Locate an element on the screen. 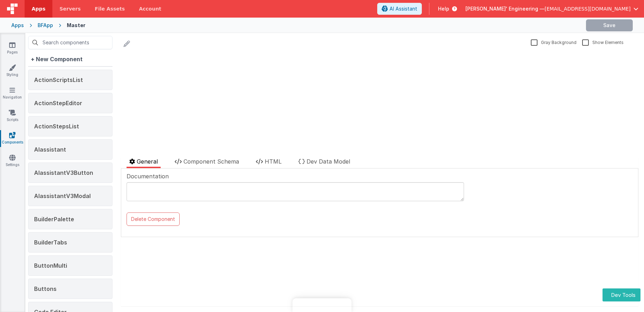  span: AIassistantV3Button is located at coordinates (64, 173).